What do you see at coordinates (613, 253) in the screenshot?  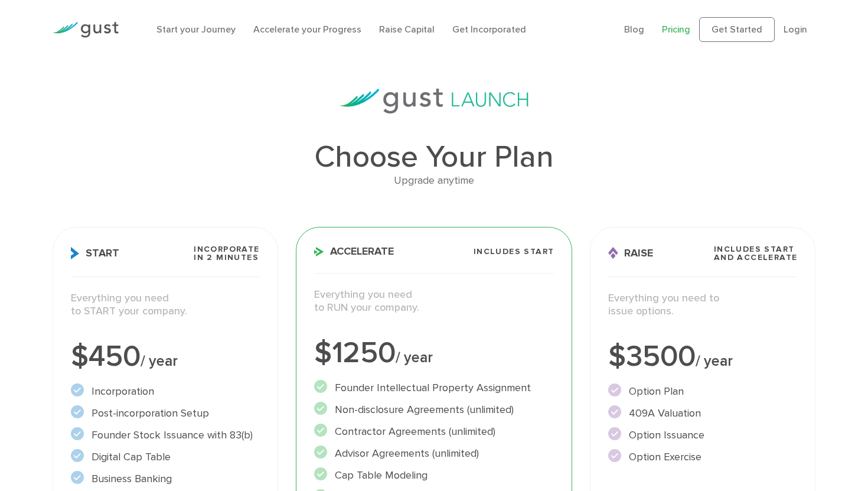 I see `img: Raise Icon` at bounding box center [613, 253].